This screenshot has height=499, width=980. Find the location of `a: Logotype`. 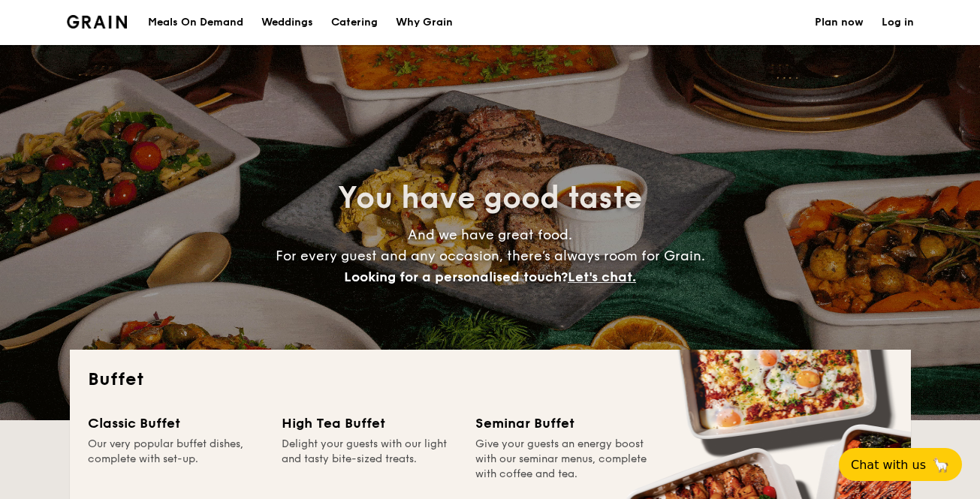

a: Logotype is located at coordinates (97, 22).